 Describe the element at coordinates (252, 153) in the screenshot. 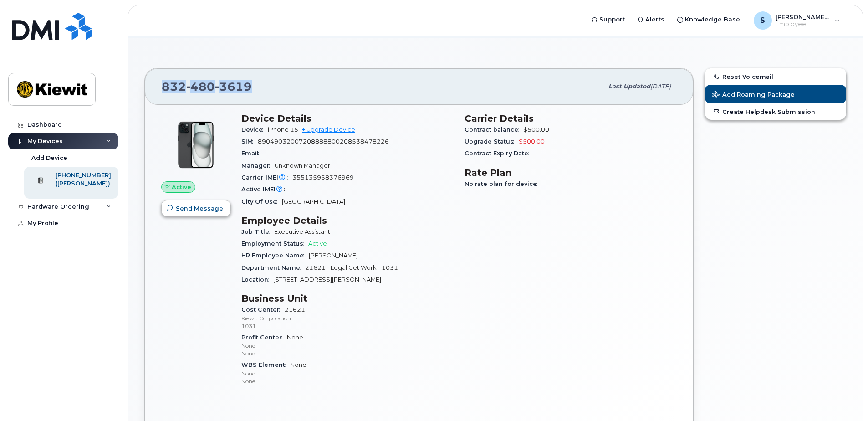

I see `span: Email` at that location.